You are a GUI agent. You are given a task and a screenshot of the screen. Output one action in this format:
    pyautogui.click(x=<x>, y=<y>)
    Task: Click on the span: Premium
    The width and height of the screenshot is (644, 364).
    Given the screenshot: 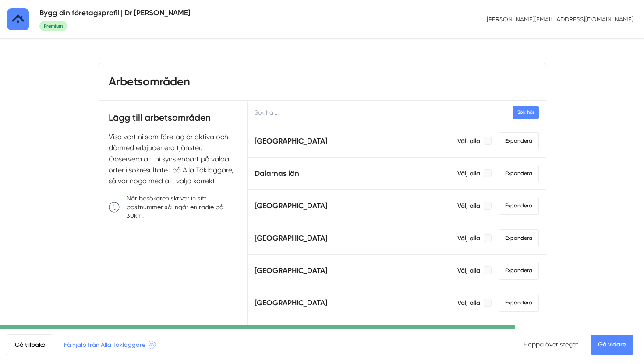 What is the action you would take?
    pyautogui.click(x=53, y=26)
    